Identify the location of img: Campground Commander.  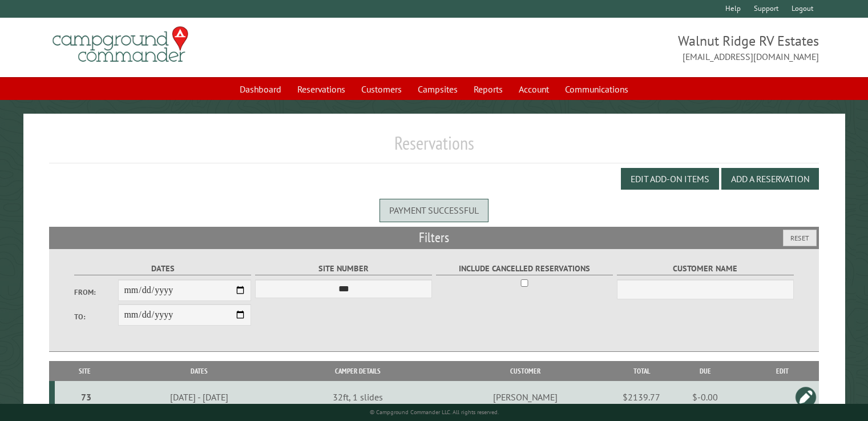
(121, 44).